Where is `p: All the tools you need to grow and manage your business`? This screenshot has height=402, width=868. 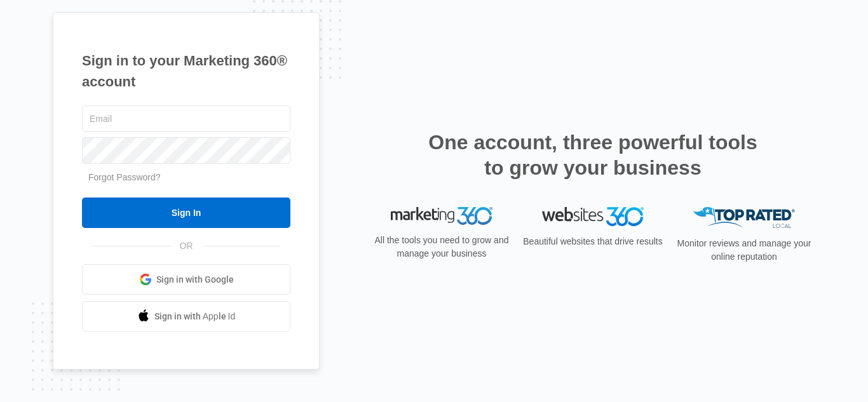
p: All the tools you need to grow and manage your business is located at coordinates (442, 247).